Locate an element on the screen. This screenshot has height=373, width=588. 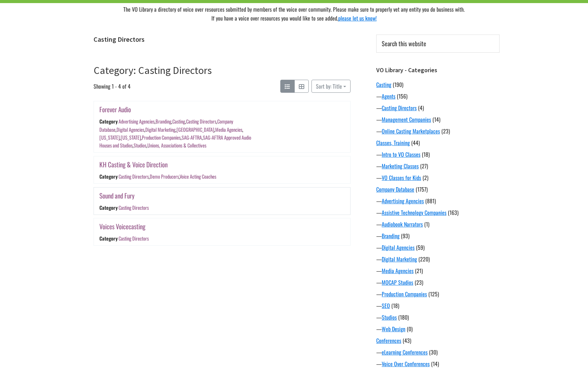
span: (44) is located at coordinates (415, 143).